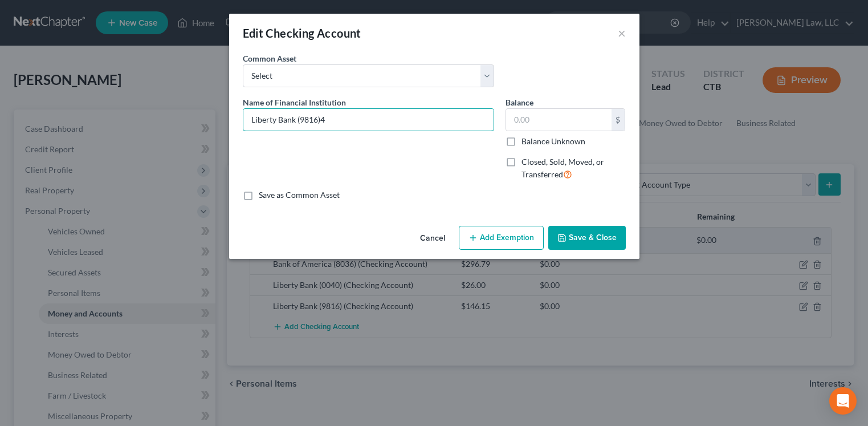 The width and height of the screenshot is (868, 426). Describe the element at coordinates (302, 33) in the screenshot. I see `div: Edit Checking Account` at that location.